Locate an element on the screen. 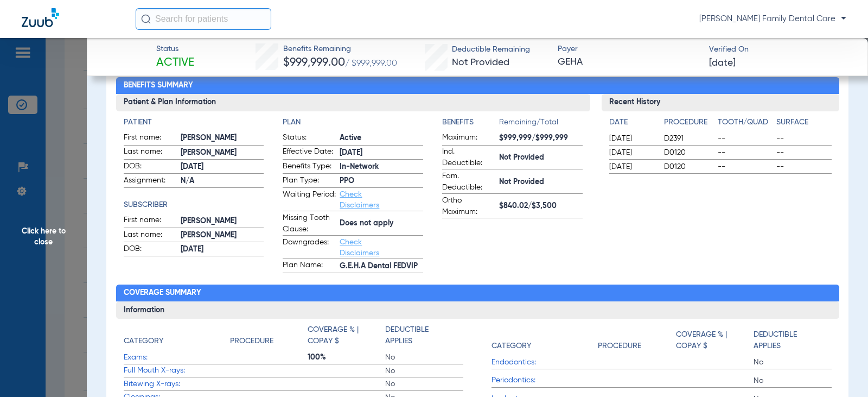 The width and height of the screenshot is (868, 397). span: Effective Date: is located at coordinates (309, 152).